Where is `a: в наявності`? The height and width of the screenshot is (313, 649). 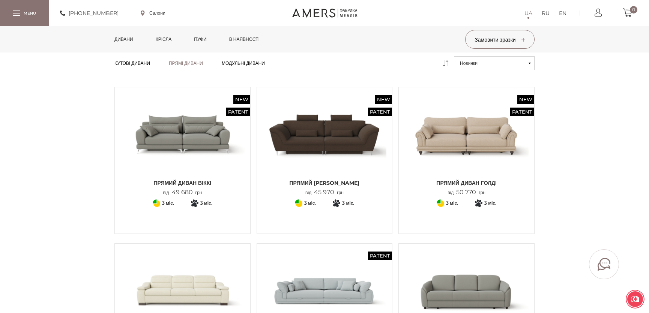 a: в наявності is located at coordinates (244, 39).